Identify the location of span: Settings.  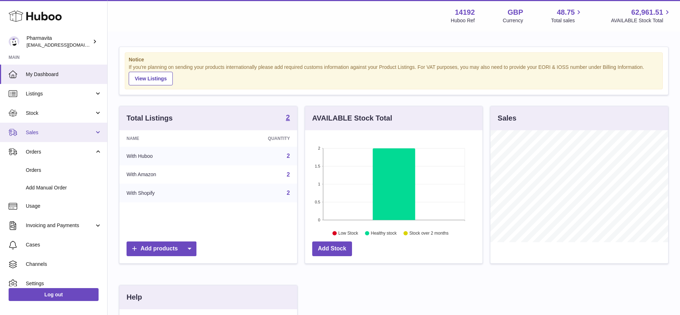
(64, 283).